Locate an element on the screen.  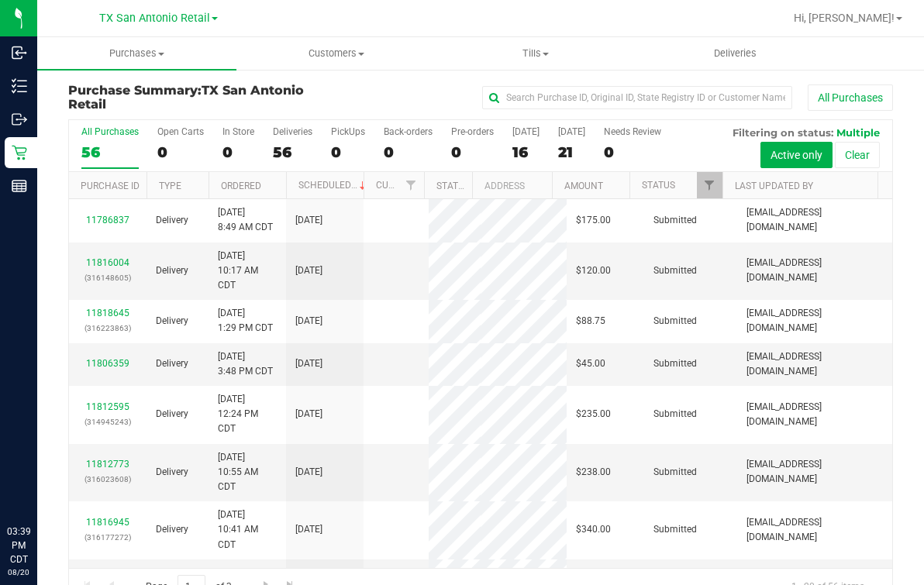
span: $175.00 is located at coordinates (593, 220).